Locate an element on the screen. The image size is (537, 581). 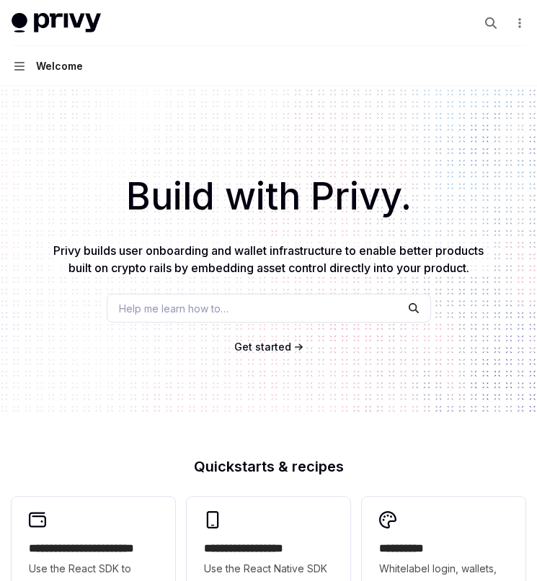
h1: Build with Privy. is located at coordinates (268, 197).